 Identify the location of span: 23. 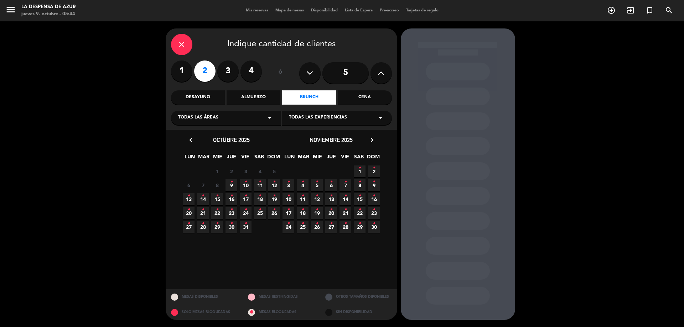
(373, 213).